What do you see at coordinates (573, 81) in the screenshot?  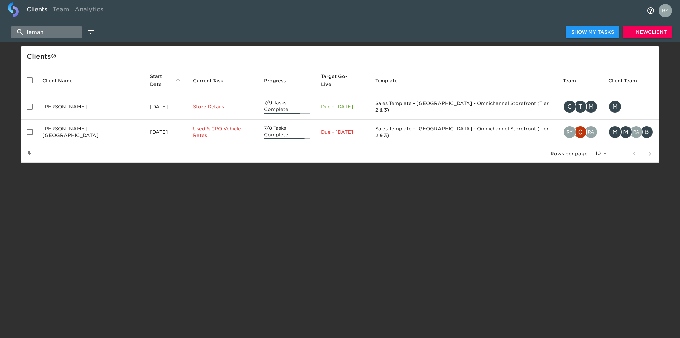 I see `span: Team` at bounding box center [573, 81].